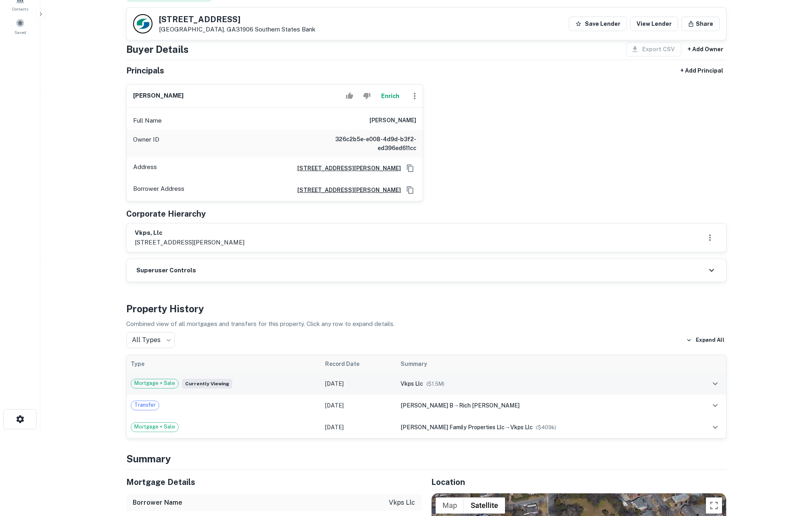 The height and width of the screenshot is (516, 812). Describe the element at coordinates (598, 24) in the screenshot. I see `button: Save Lender` at that location.